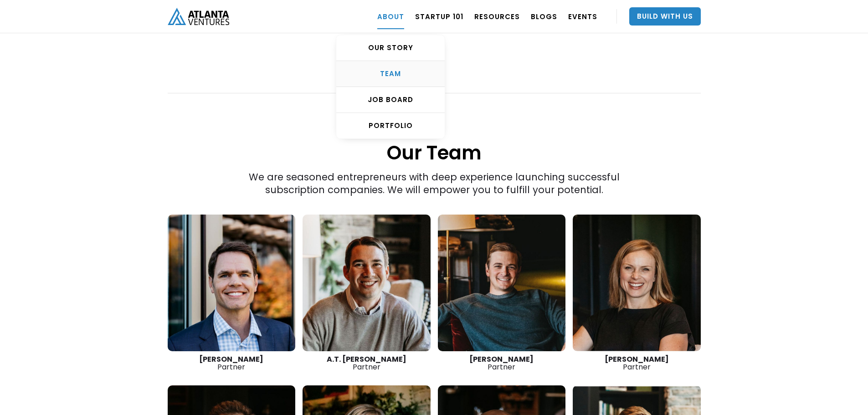 Image resolution: width=868 pixels, height=415 pixels. I want to click on div: PORTFOLIO, so click(390, 126).